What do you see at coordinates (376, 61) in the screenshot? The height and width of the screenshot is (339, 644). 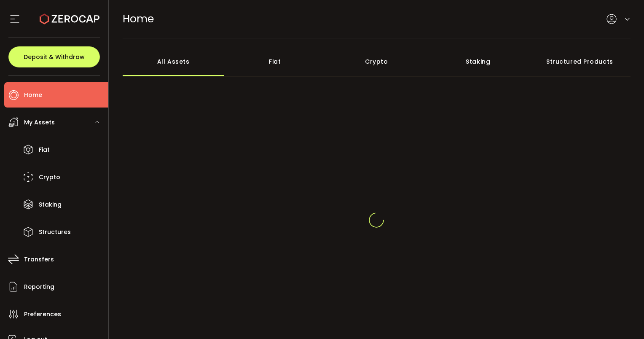 I see `div: Crypto` at bounding box center [376, 61].